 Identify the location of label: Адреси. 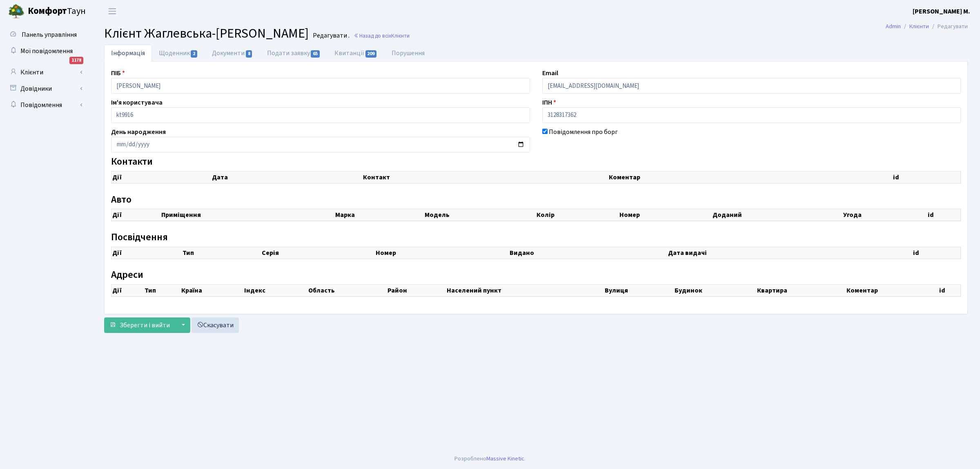
(127, 275).